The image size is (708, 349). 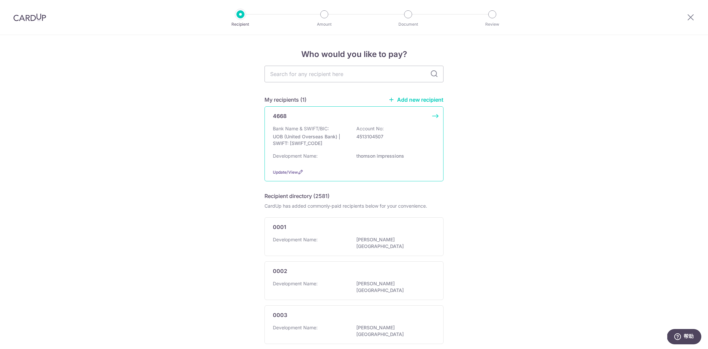 What do you see at coordinates (279, 116) in the screenshot?
I see `p: 4668` at bounding box center [279, 116].